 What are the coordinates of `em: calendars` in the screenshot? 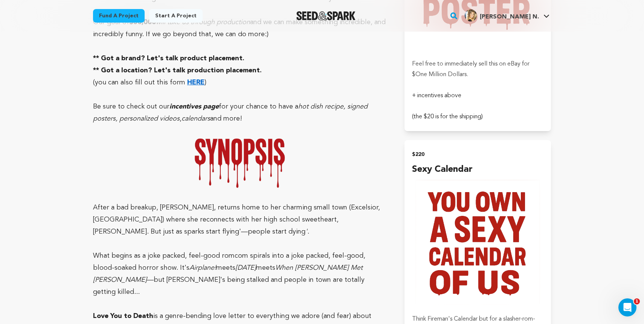 It's located at (196, 118).